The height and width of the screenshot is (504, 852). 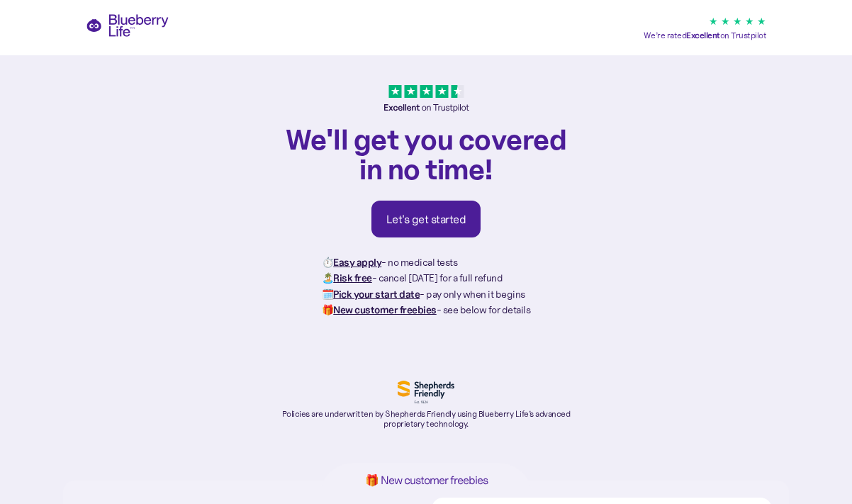 I want to click on a: Policies are underwritten by Shepherds Friendly using Blueberry Life’s advanced proprietary techn..., so click(x=426, y=404).